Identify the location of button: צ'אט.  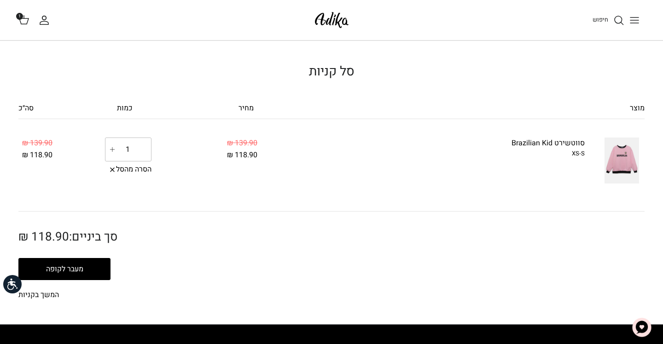
(642, 328).